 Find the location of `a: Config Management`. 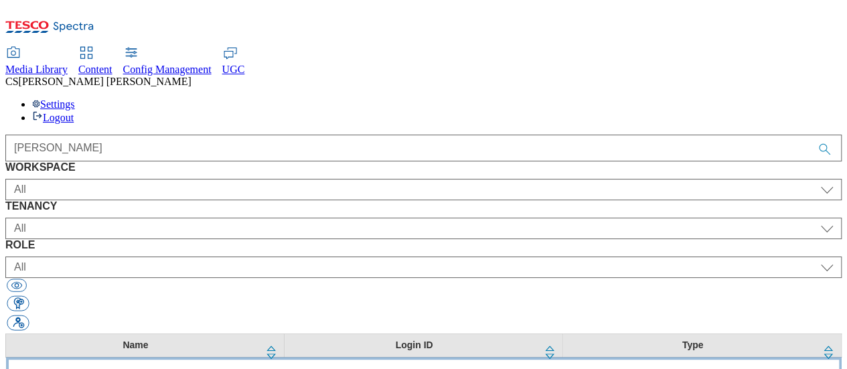

a: Config Management is located at coordinates (167, 62).